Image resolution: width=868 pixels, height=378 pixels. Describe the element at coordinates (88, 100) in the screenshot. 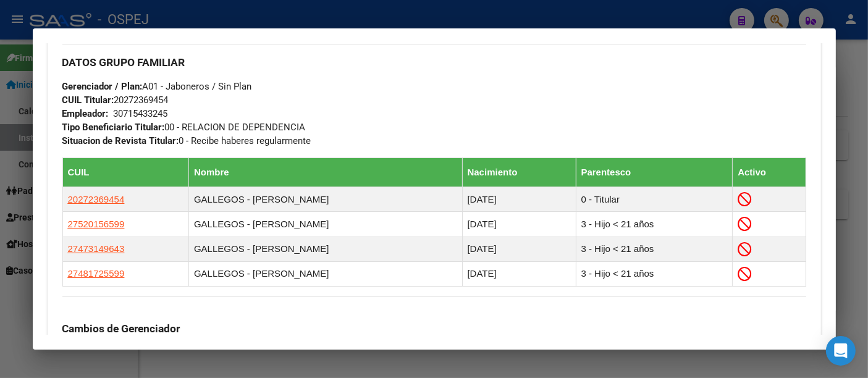

I see `strong: CUIL Titular:` at that location.